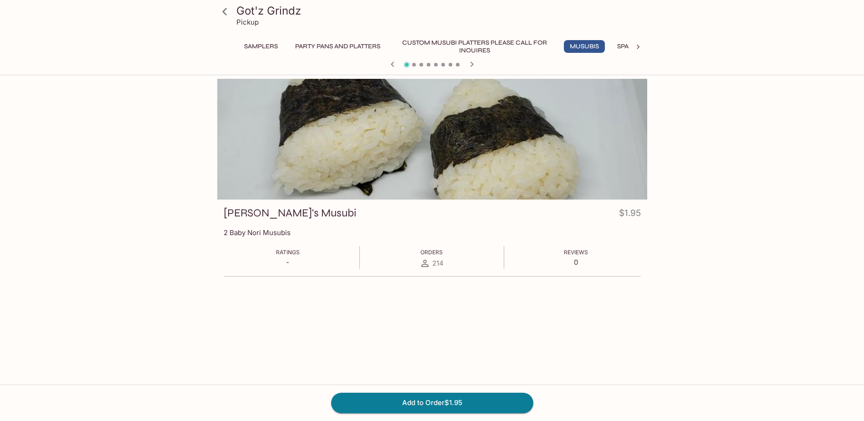  Describe the element at coordinates (576, 252) in the screenshot. I see `span: Reviews` at that location.